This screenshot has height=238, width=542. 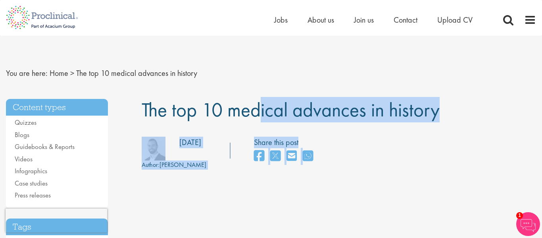 I want to click on a: Blogs, so click(x=22, y=134).